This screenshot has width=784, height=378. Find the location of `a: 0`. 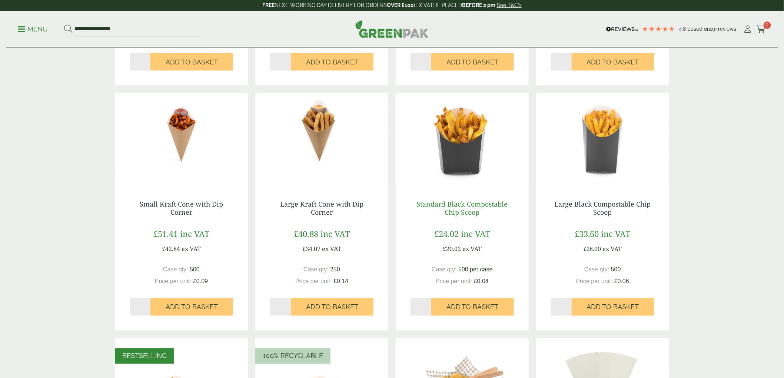

a: 0 is located at coordinates (761, 29).